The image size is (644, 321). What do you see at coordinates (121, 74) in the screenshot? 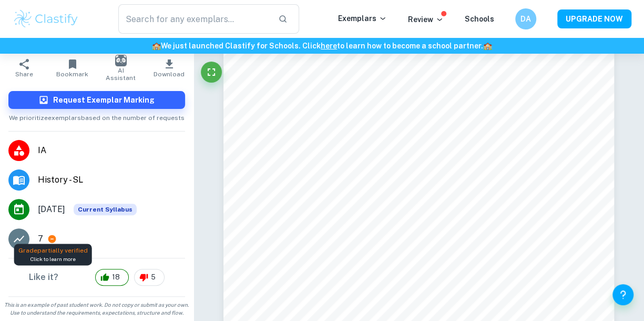
I see `span: AI Assistant` at bounding box center [121, 74].